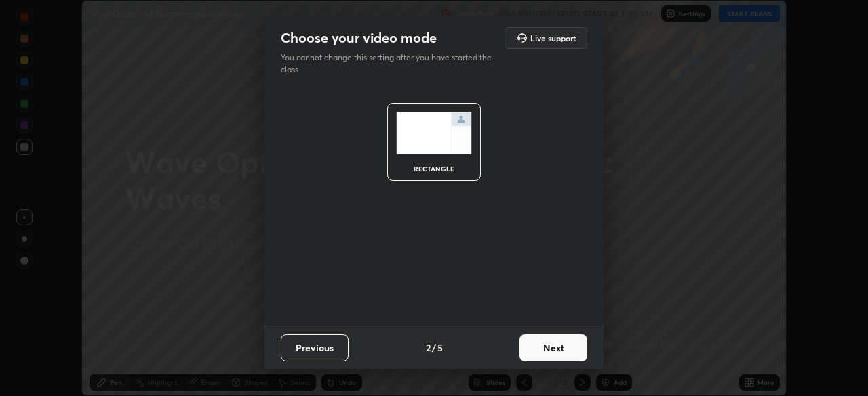 The width and height of the screenshot is (868, 396). Describe the element at coordinates (434, 169) in the screenshot. I see `div: rectangle` at that location.